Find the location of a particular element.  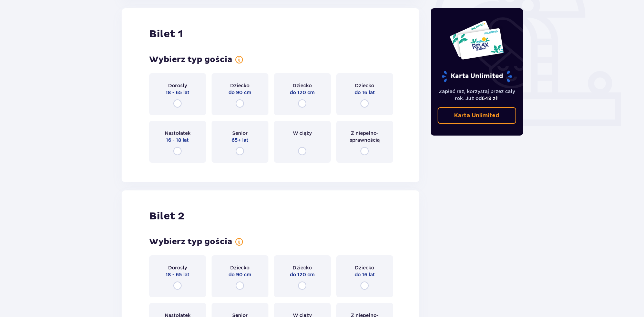

p: Z niepełno­sprawnością is located at coordinates (365, 137).